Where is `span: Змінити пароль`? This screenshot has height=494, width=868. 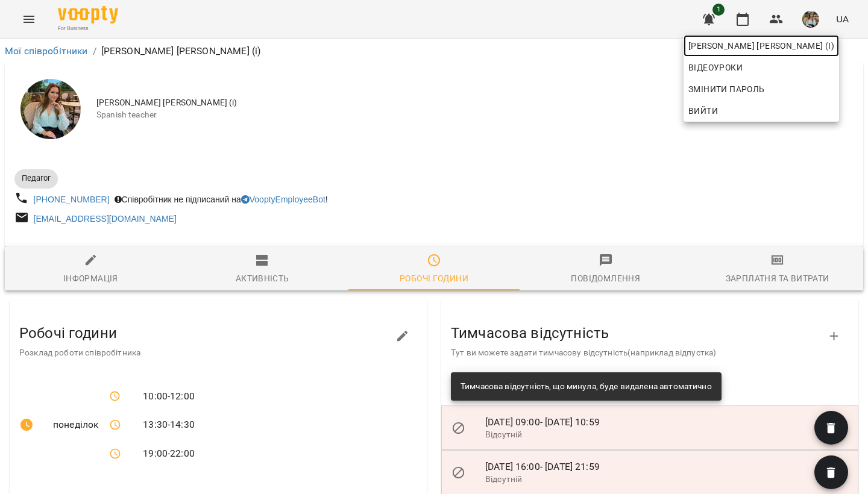 span: Змінити пароль is located at coordinates (762, 89).